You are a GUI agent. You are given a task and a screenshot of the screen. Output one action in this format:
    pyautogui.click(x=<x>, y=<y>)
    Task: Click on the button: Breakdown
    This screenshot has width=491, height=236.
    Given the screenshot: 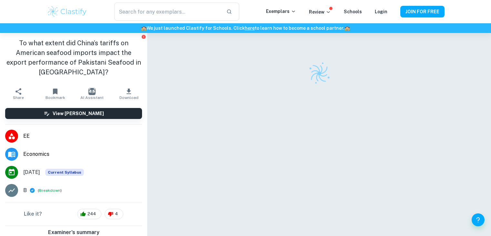 What is the action you would take?
    pyautogui.click(x=50, y=190)
    